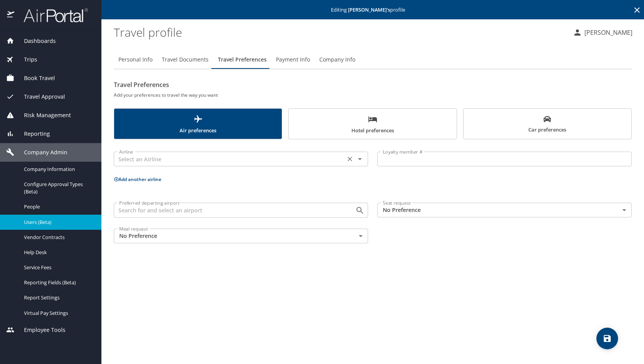 The height and width of the screenshot is (364, 644). Describe the element at coordinates (39, 97) in the screenshot. I see `span: Travel Approval` at that location.